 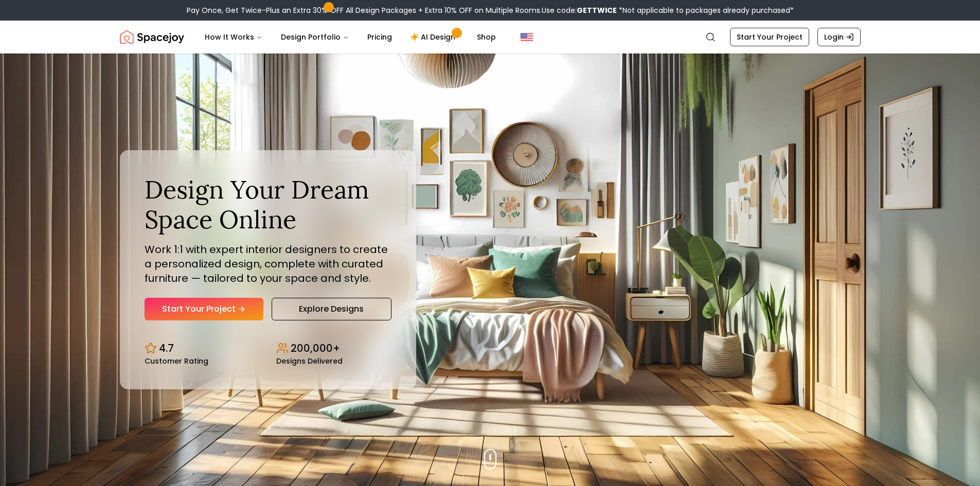 What do you see at coordinates (233, 37) in the screenshot?
I see `button: How It Works` at bounding box center [233, 37].